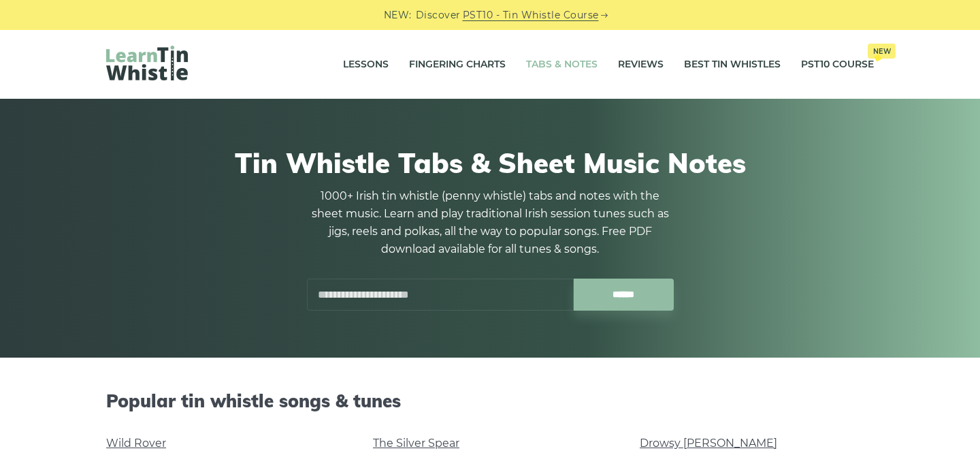 The height and width of the screenshot is (453, 980). What do you see at coordinates (365, 65) in the screenshot?
I see `a: Lessons` at bounding box center [365, 65].